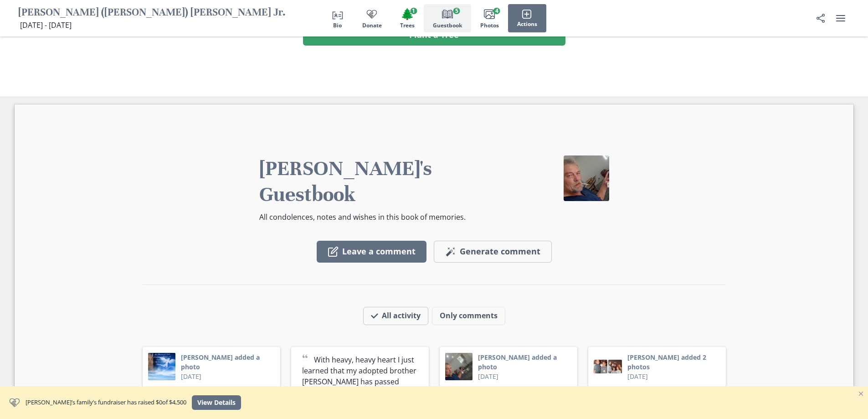 The width and height of the screenshot is (868, 419). I want to click on button: View Details, so click(217, 402).